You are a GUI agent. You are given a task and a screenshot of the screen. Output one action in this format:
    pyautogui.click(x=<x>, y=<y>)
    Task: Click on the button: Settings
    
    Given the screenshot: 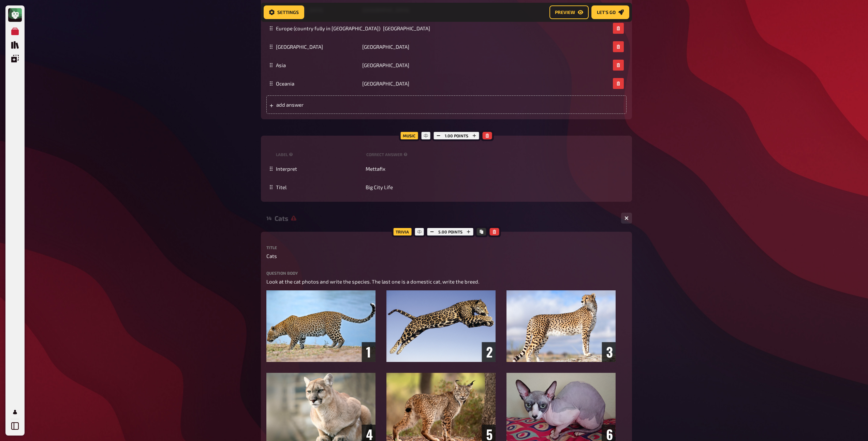 What is the action you would take?
    pyautogui.click(x=284, y=12)
    